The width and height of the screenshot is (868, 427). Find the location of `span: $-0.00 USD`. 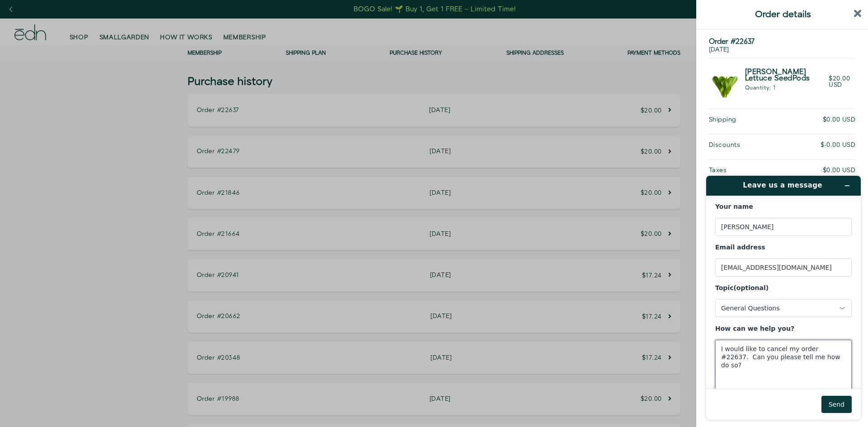

span: $-0.00 USD is located at coordinates (838, 145).